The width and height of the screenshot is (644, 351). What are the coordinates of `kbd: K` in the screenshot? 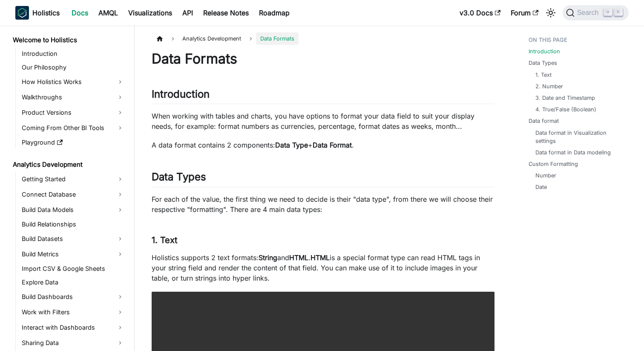 It's located at (619, 13).